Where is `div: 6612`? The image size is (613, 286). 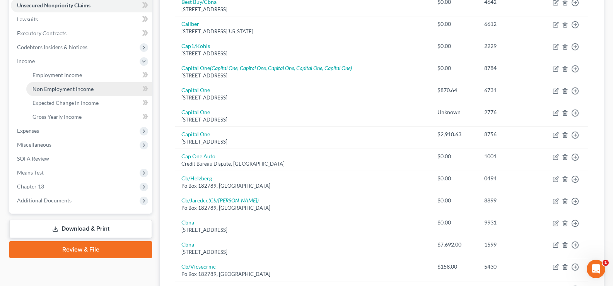
div: 6612 is located at coordinates (509, 24).